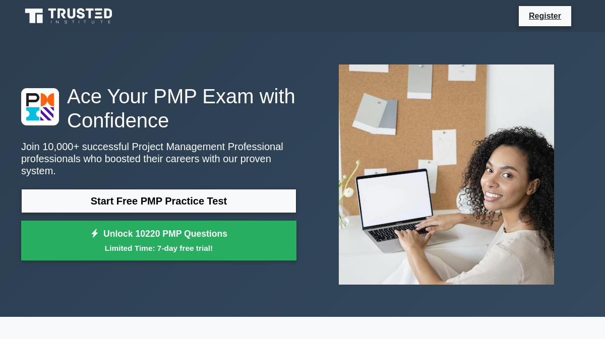  I want to click on a: Start Free PMP Practice Test, so click(159, 201).